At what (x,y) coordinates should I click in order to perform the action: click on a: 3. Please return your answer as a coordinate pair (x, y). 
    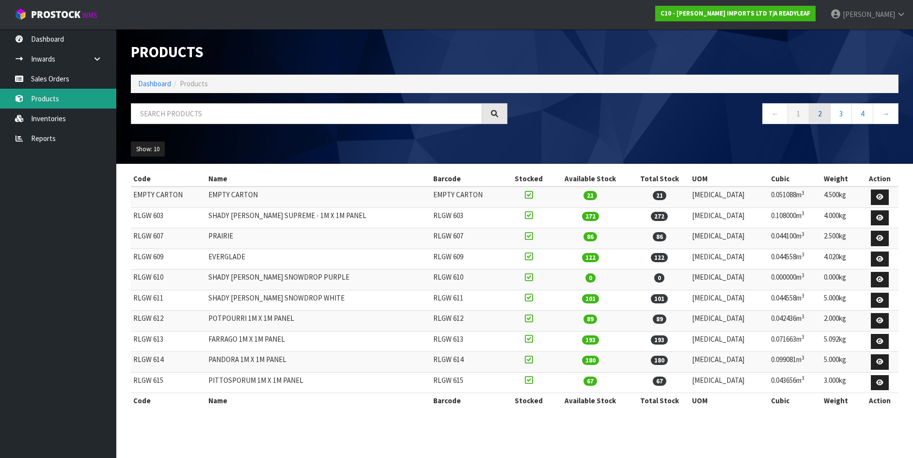
    Looking at the image, I should click on (841, 113).